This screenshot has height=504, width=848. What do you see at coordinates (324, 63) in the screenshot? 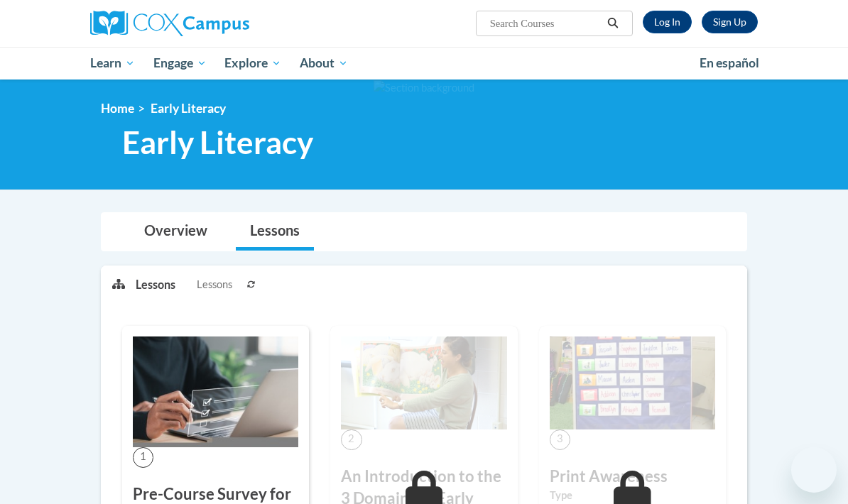
I see `span: About` at bounding box center [324, 63].